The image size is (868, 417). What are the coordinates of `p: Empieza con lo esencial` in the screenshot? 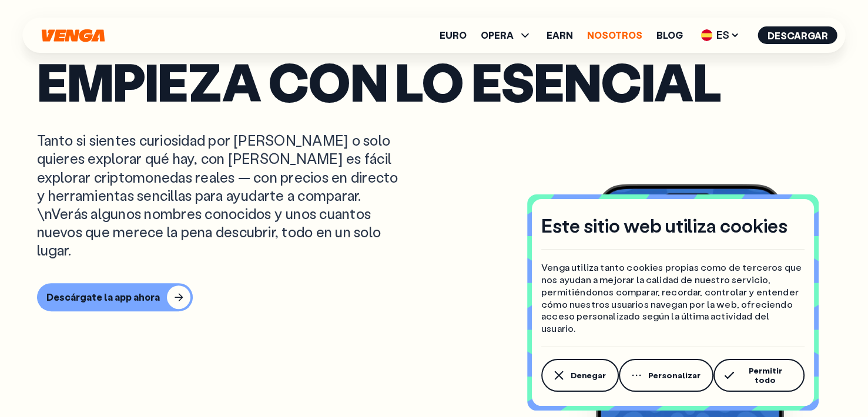 It's located at (434, 81).